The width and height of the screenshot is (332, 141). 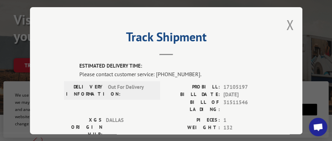 What do you see at coordinates (129, 126) in the screenshot?
I see `span: DALLAS` at bounding box center [129, 126].